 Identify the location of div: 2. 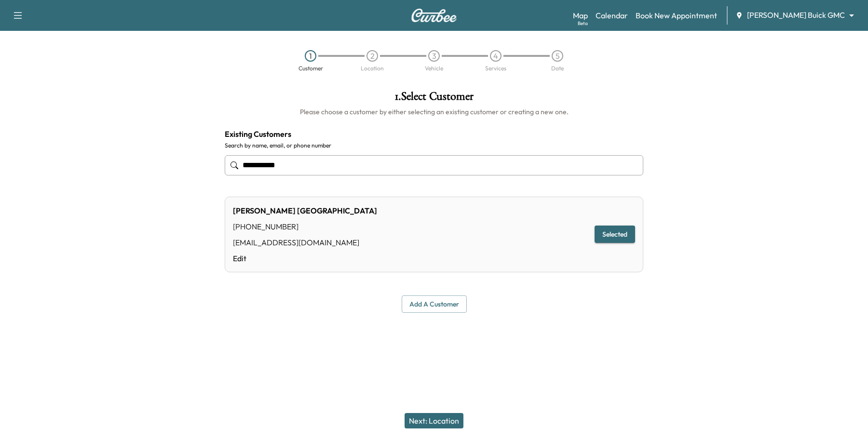
(372, 56).